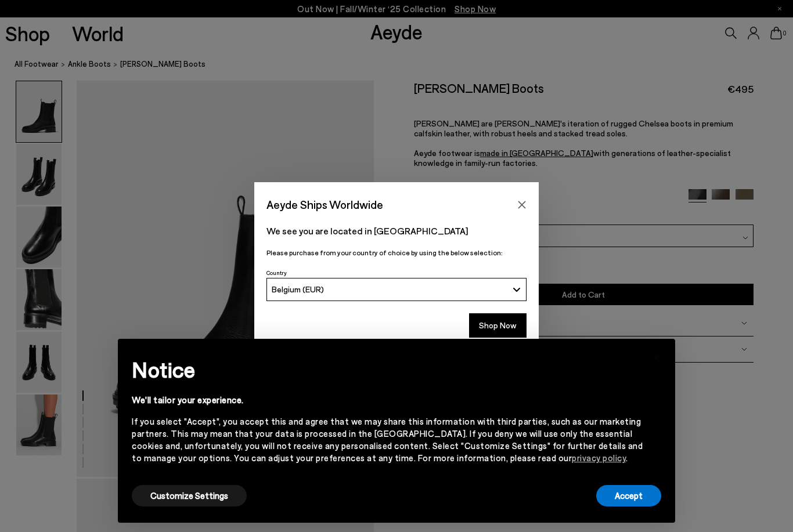 The width and height of the screenshot is (793, 532). Describe the element at coordinates (189, 496) in the screenshot. I see `button: Customize Settings` at that location.